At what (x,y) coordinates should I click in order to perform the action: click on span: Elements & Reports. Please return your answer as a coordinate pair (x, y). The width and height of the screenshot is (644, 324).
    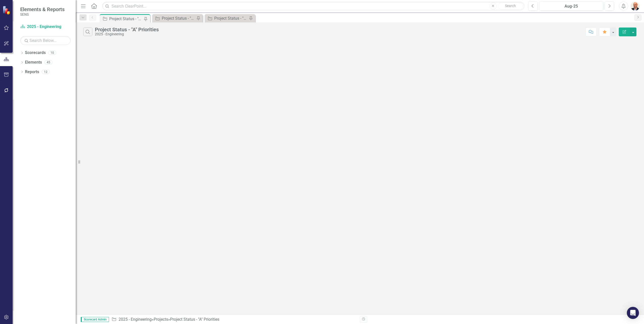
    Looking at the image, I should click on (43, 9).